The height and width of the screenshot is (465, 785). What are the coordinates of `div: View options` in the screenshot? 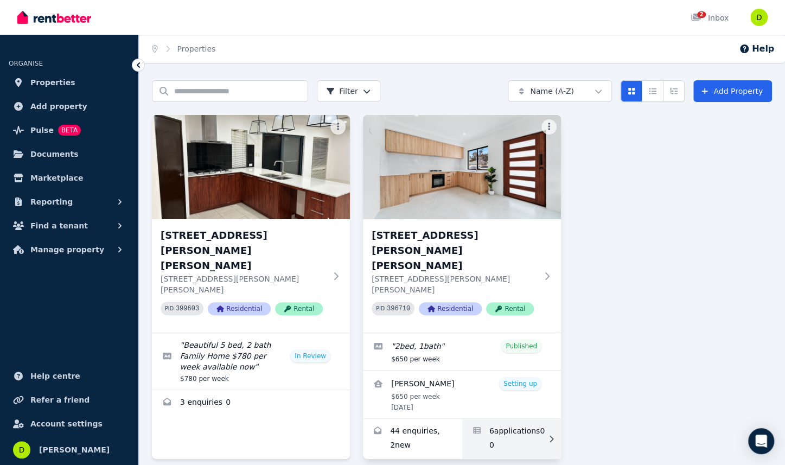 It's located at (653, 91).